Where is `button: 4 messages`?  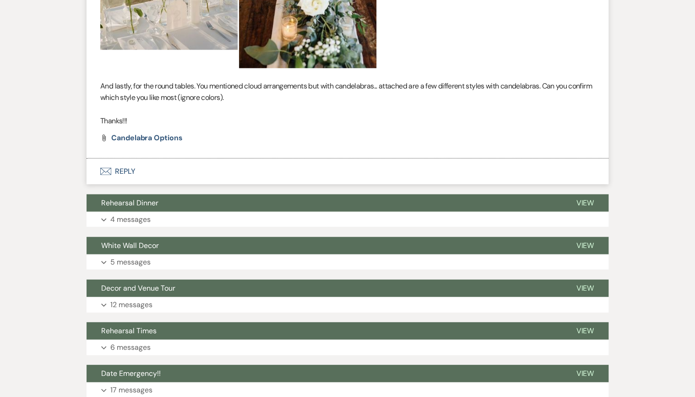
button: 4 messages is located at coordinates (348, 219).